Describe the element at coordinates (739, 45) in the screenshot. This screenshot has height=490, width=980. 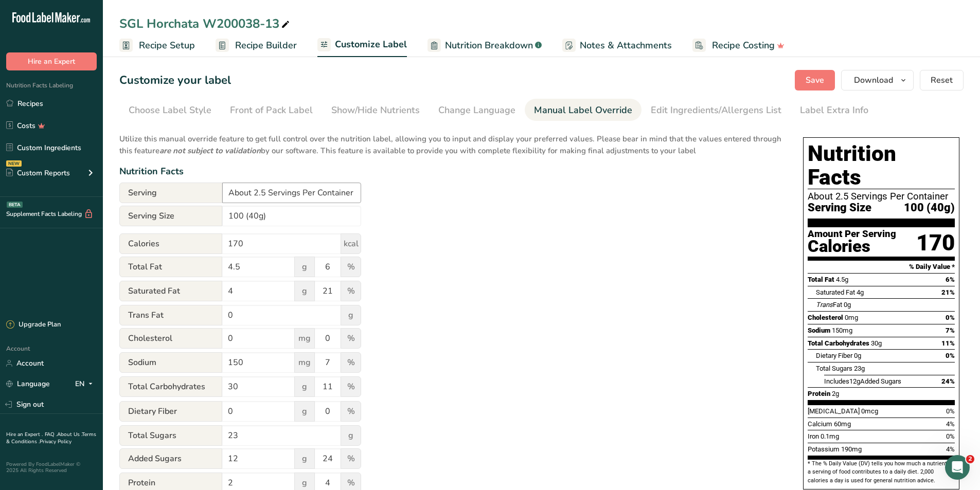
I see `a: Recipe Costing` at that location.